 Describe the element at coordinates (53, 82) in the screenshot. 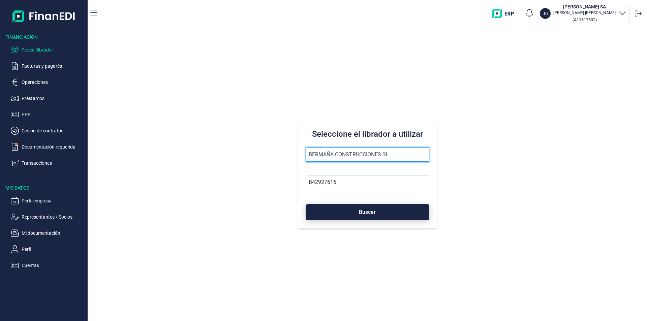

I see `p: Operaciones` at that location.